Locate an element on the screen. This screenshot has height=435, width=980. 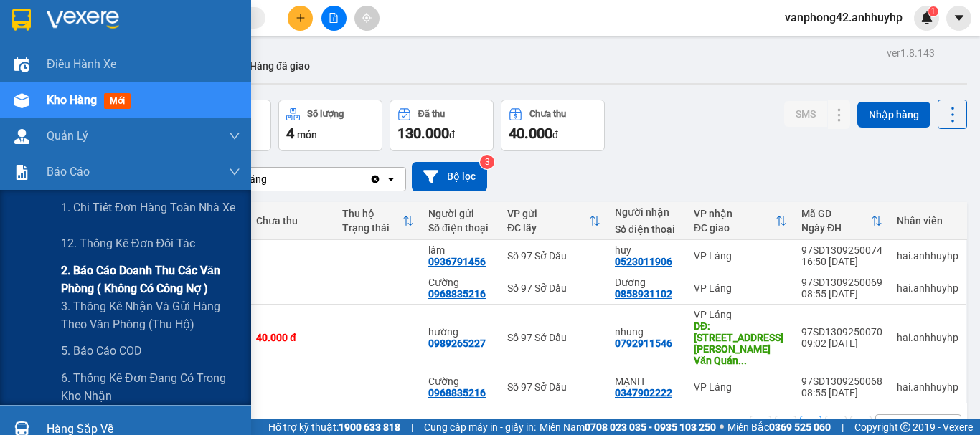
span: 12. Thống kê đơn đối tác is located at coordinates (128, 243).